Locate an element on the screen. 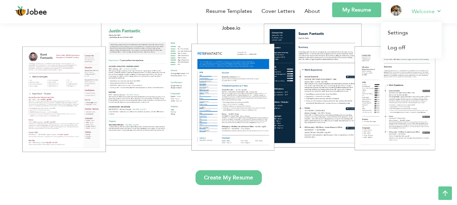 The height and width of the screenshot is (205, 457). span: Jobee is located at coordinates (37, 13).